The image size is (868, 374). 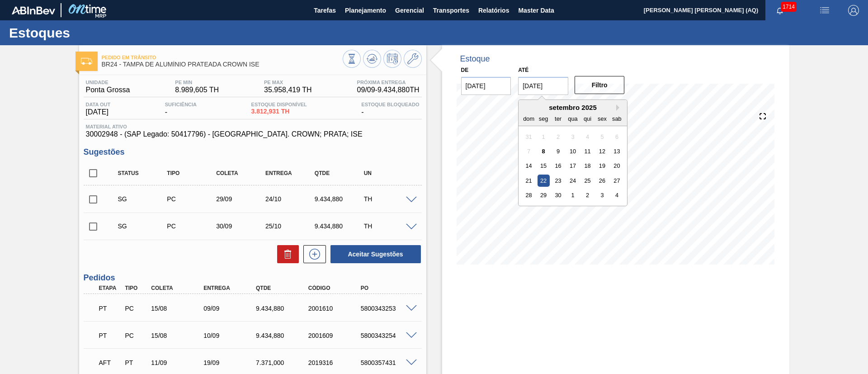 I want to click on div: ter, so click(x=558, y=118).